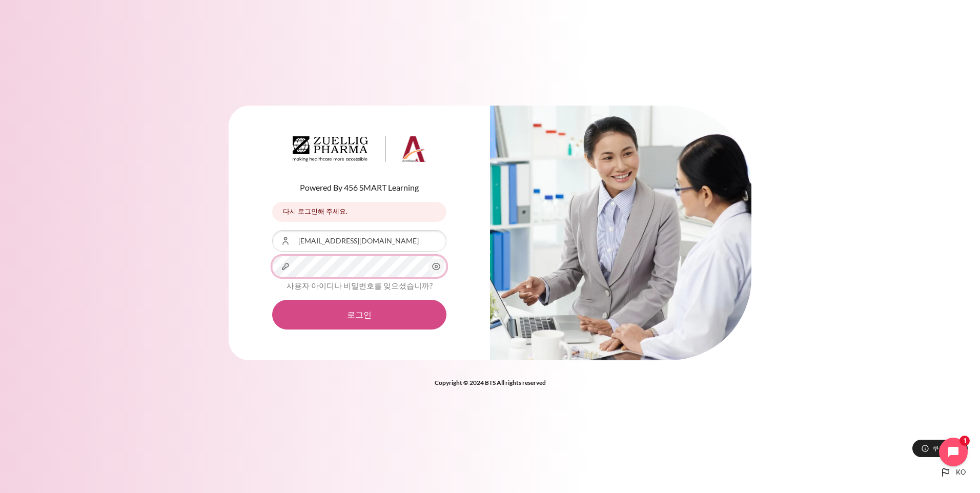  What do you see at coordinates (490, 383) in the screenshot?
I see `strong: Copyright © 2024 BTS All rights reserved` at bounding box center [490, 383].